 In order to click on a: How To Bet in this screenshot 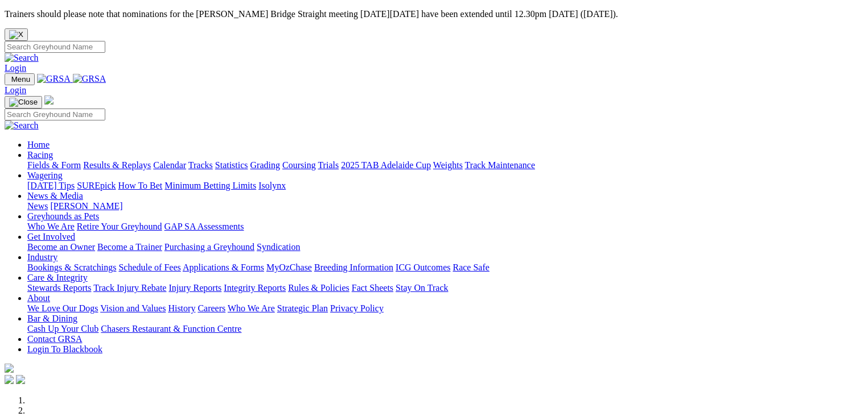, I will do `click(140, 185)`.